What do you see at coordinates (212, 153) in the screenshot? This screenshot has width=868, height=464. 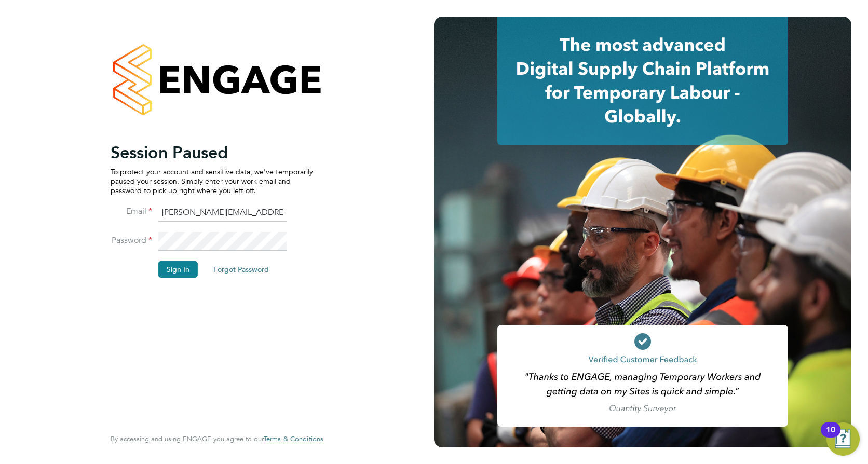 I see `h2: Session Paused` at bounding box center [212, 153].